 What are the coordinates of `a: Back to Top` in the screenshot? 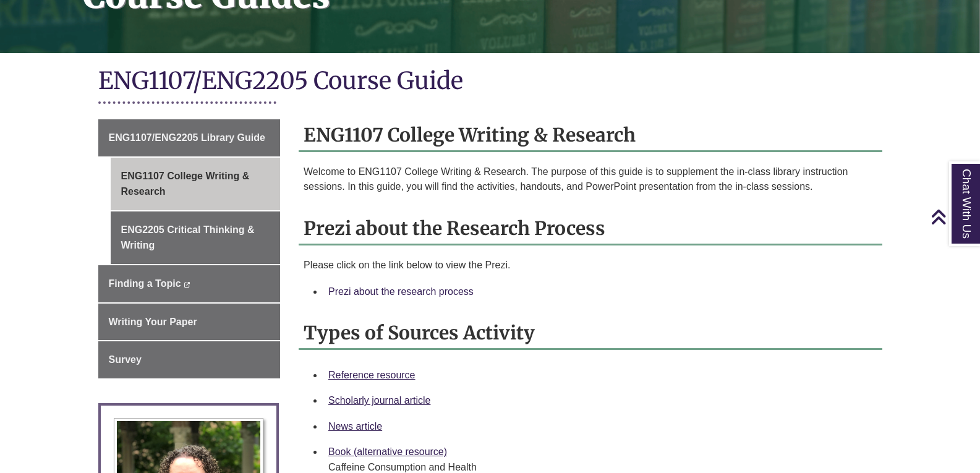 It's located at (953, 216).